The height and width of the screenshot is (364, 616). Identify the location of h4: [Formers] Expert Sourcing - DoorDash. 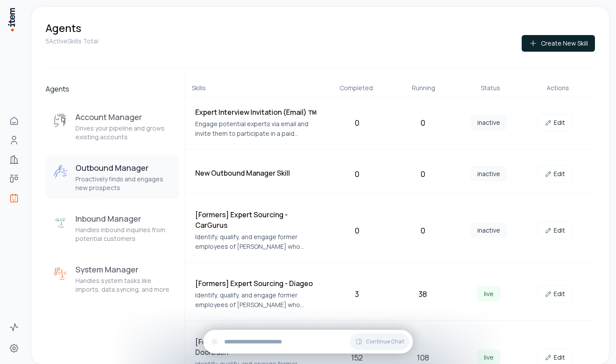
(257, 348).